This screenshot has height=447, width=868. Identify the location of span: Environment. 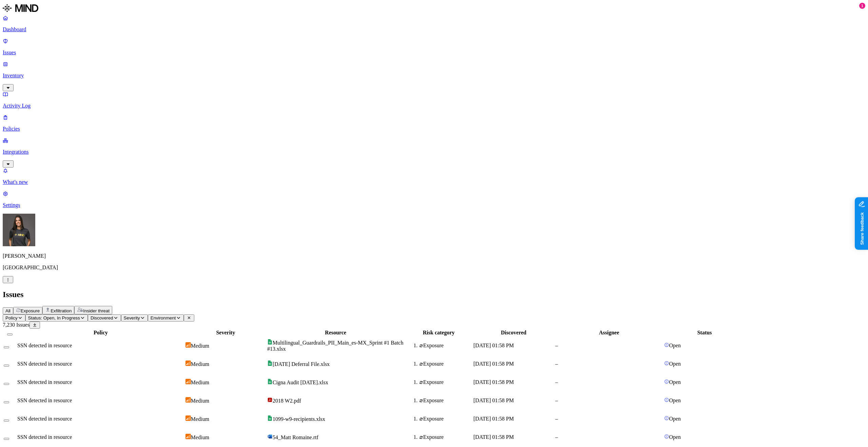
(163, 318).